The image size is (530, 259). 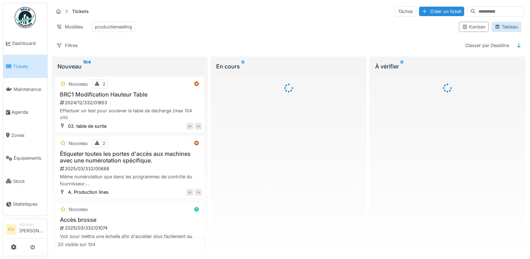 What do you see at coordinates (25, 66) in the screenshot?
I see `a: Tickets` at bounding box center [25, 66].